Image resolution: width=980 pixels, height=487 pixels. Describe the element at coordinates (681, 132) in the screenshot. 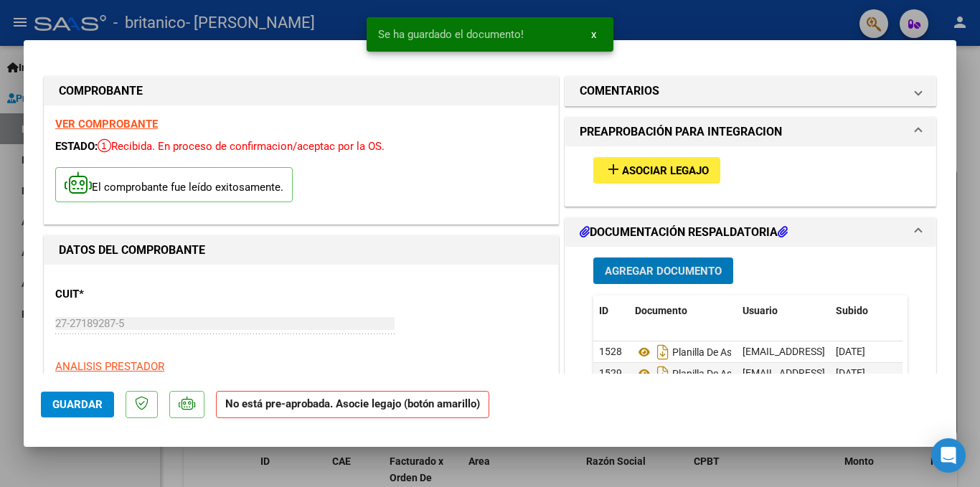

I see `h1: PREAPROBACIÓN PARA INTEGRACION` at that location.